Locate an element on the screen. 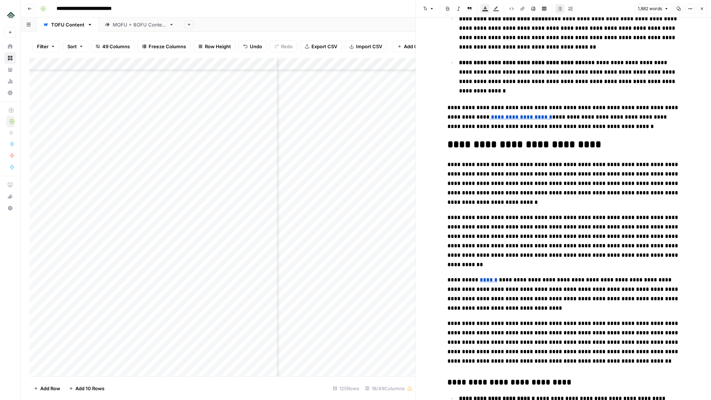 This screenshot has height=400, width=711. button: 49 Columns is located at coordinates (113, 46).